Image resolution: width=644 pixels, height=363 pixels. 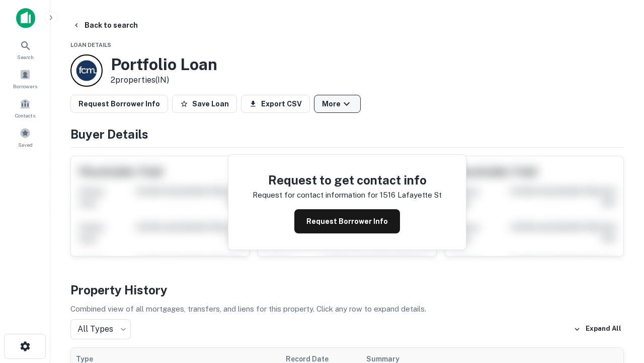 I want to click on span: Saved, so click(x=25, y=144).